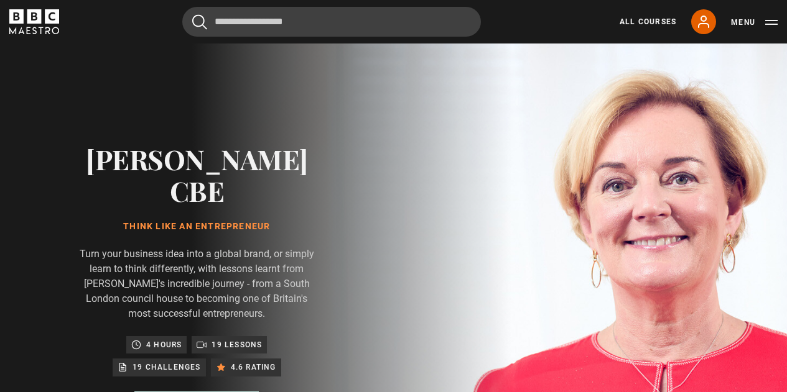  What do you see at coordinates (754, 22) in the screenshot?
I see `button: Toggle navigation` at bounding box center [754, 22].